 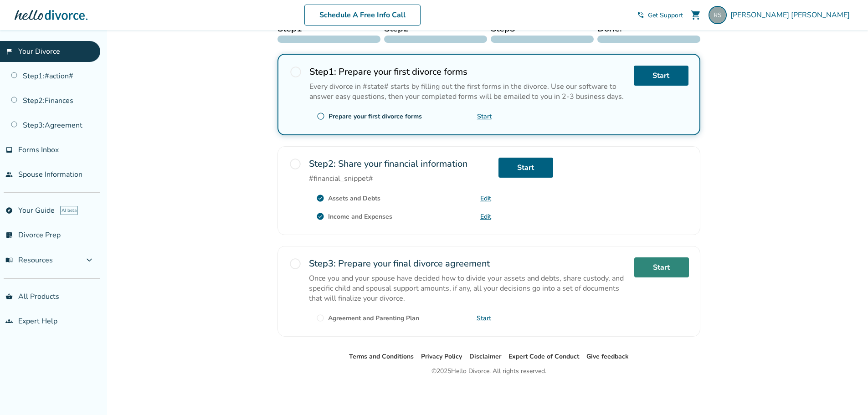 What do you see at coordinates (665, 15) in the screenshot?
I see `span: Get Support` at bounding box center [665, 15].